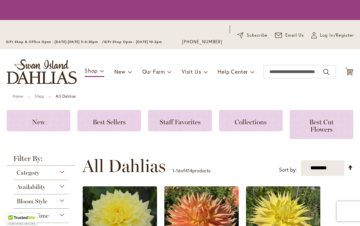 The image size is (360, 226). I want to click on span: Best Cut Flowers, so click(321, 126).